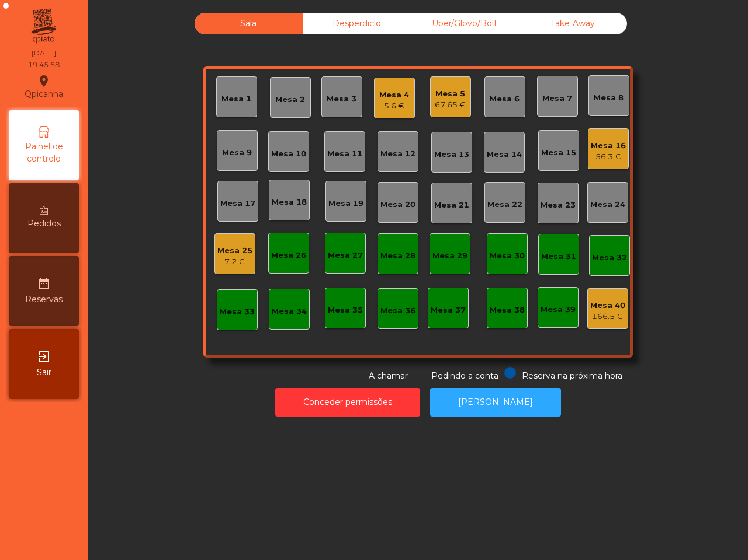 Image resolution: width=748 pixels, height=560 pixels. I want to click on i: date_range, so click(44, 283).